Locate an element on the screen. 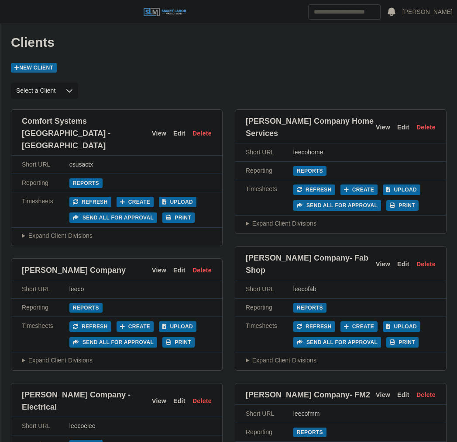 This screenshot has width=457, height=442. img: SLM Logo is located at coordinates (165, 12).